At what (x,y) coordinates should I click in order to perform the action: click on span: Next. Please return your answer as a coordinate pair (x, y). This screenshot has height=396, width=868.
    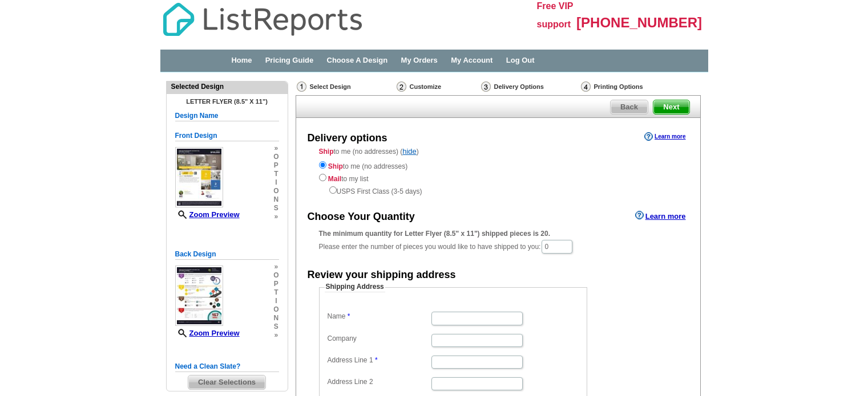
    Looking at the image, I should click on (671, 107).